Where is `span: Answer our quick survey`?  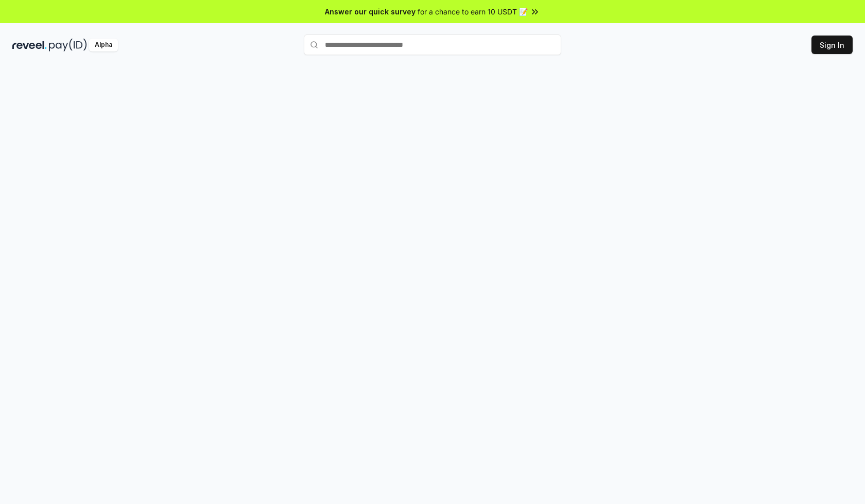 span: Answer our quick survey is located at coordinates (370, 11).